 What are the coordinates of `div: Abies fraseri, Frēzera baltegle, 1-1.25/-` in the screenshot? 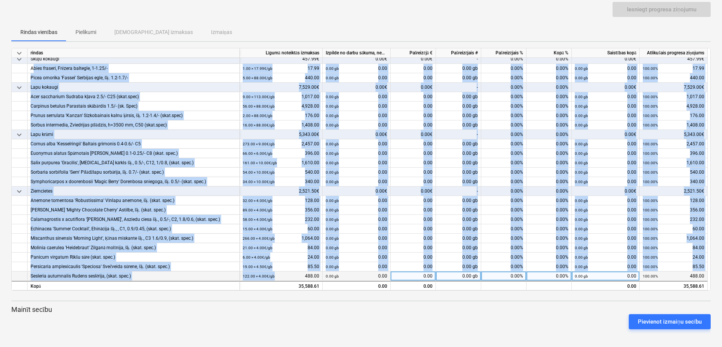 It's located at (133, 68).